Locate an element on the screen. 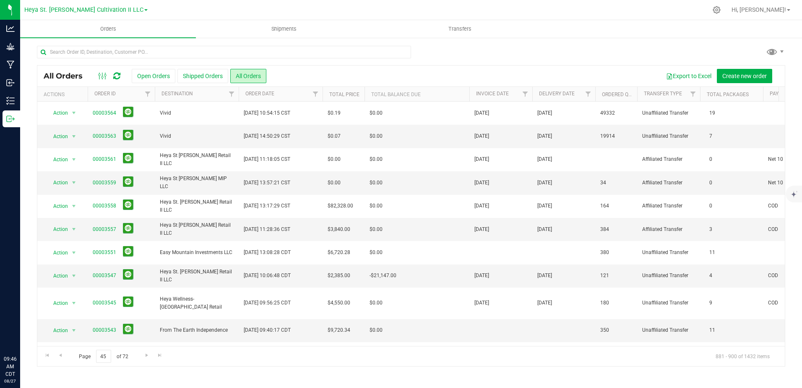  button: Shipped Orders is located at coordinates (203, 76).